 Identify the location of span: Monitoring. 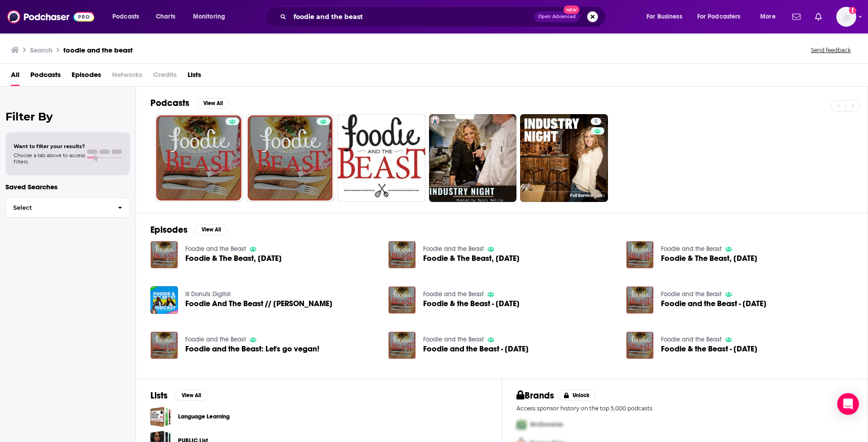
(209, 17).